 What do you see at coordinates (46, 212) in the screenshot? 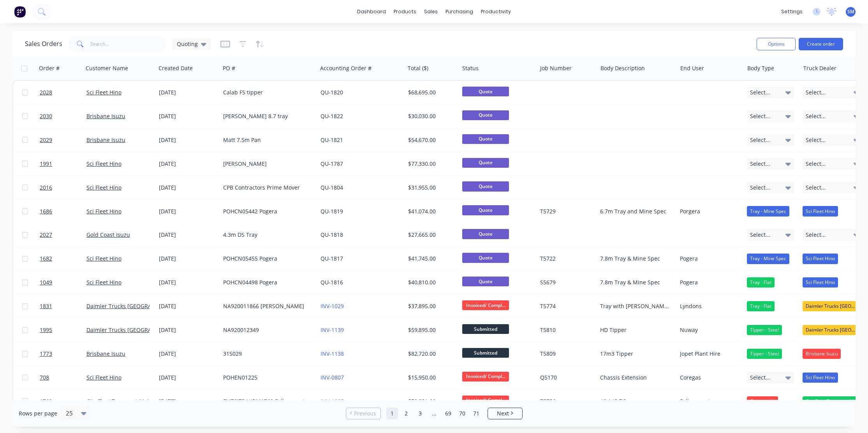
I see `span: 1686` at bounding box center [46, 212].